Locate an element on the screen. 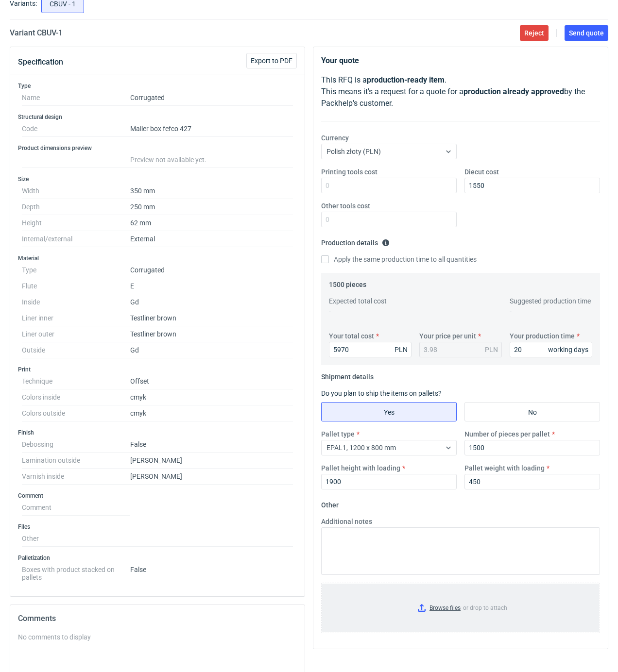 This screenshot has width=618, height=672. dd: Mailer box fefco 427 is located at coordinates (211, 129).